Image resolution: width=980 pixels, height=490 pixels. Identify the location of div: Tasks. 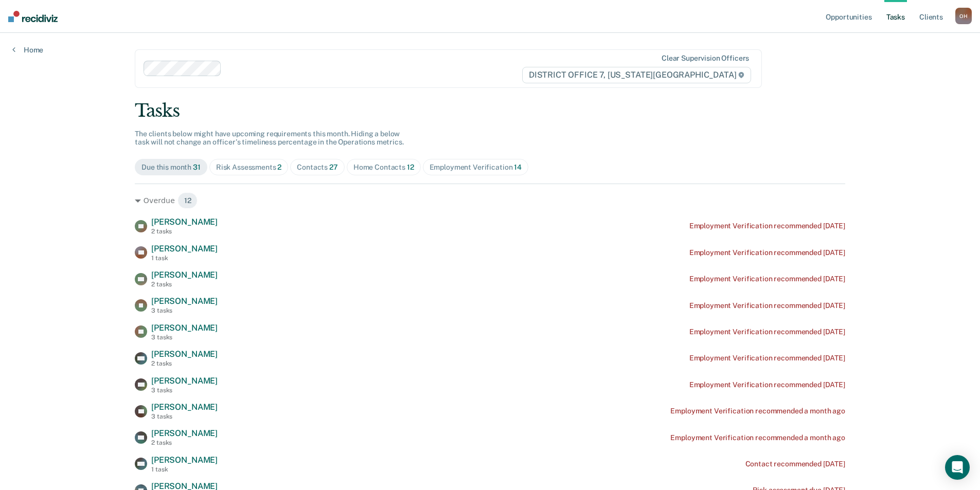
(490, 110).